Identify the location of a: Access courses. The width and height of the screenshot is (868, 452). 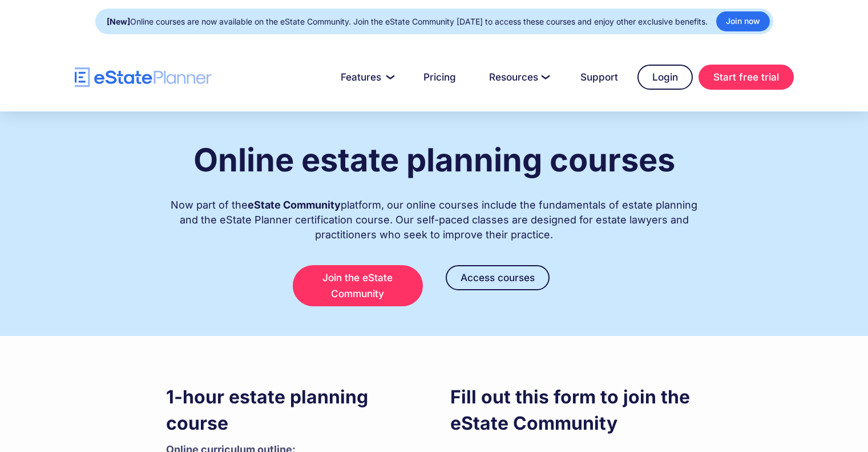
(498, 278).